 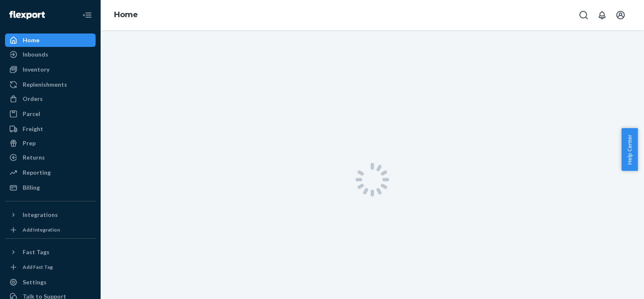 I want to click on div: Reporting, so click(x=36, y=173).